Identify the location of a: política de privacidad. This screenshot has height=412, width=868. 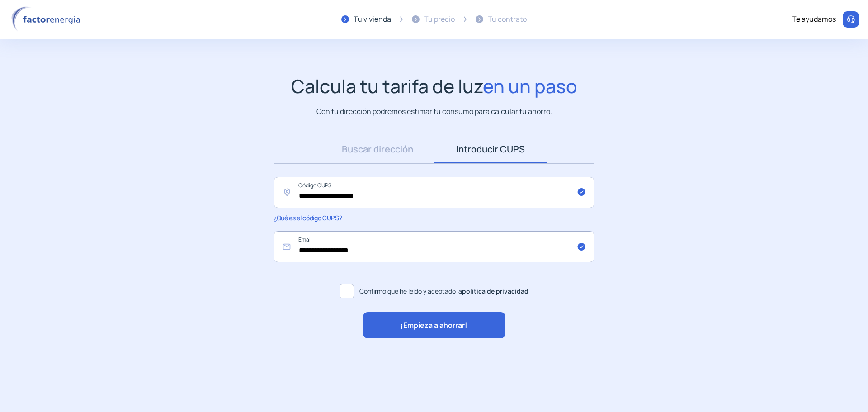
(495, 290).